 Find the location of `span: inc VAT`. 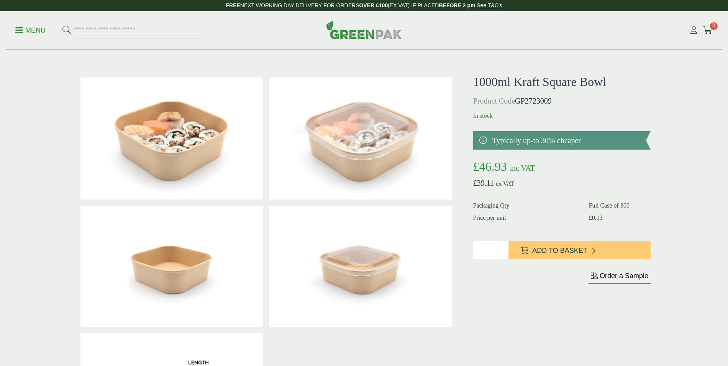

span: inc VAT is located at coordinates (522, 168).